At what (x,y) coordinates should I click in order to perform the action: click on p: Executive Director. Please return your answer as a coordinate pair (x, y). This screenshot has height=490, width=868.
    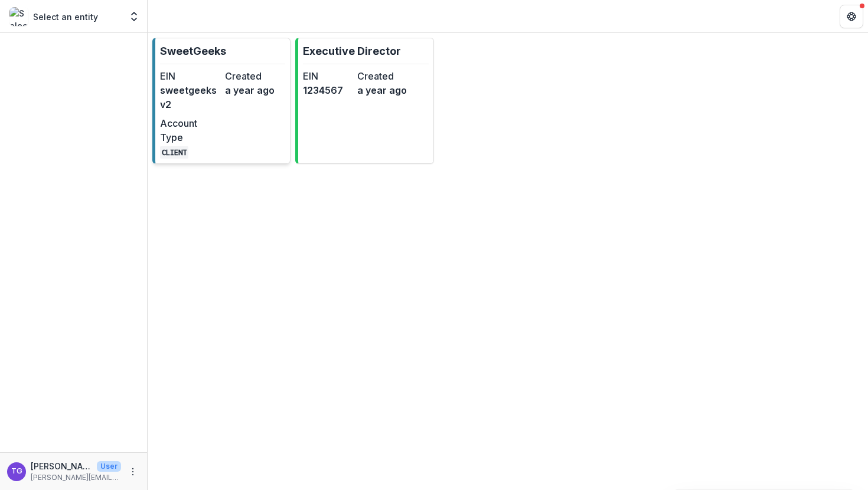
    Looking at the image, I should click on (352, 50).